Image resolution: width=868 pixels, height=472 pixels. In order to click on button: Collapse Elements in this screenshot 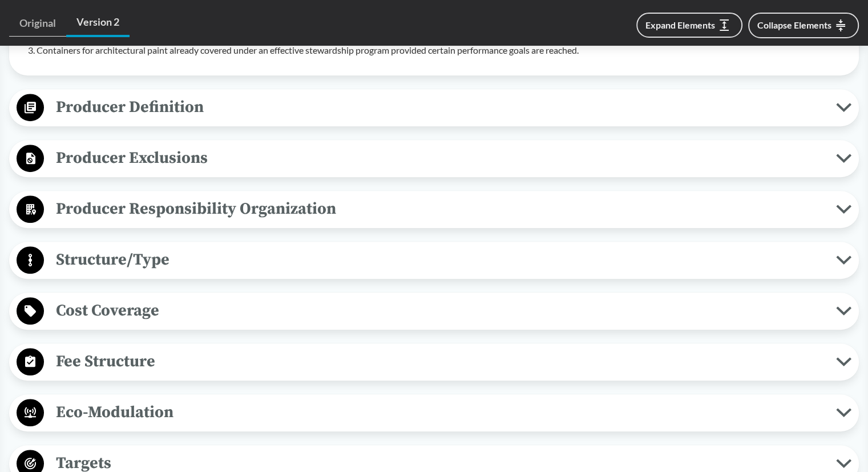, I will do `click(804, 25)`.